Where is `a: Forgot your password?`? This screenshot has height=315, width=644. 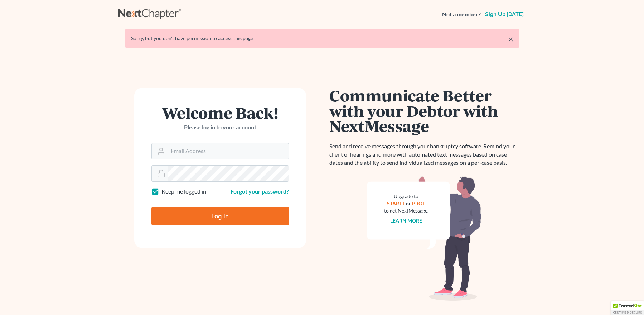 a: Forgot your password? is located at coordinates (260, 191).